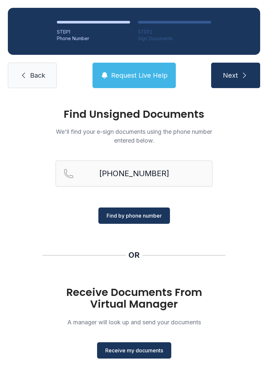 Image resolution: width=268 pixels, height=369 pixels. Describe the element at coordinates (93, 32) in the screenshot. I see `div: STEP 1` at that location.